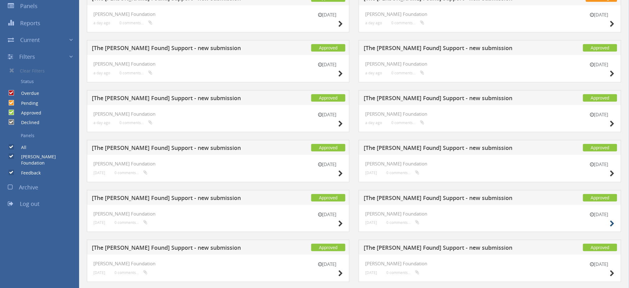  Describe the element at coordinates (28, 173) in the screenshot. I see `label: Feedback` at that location.